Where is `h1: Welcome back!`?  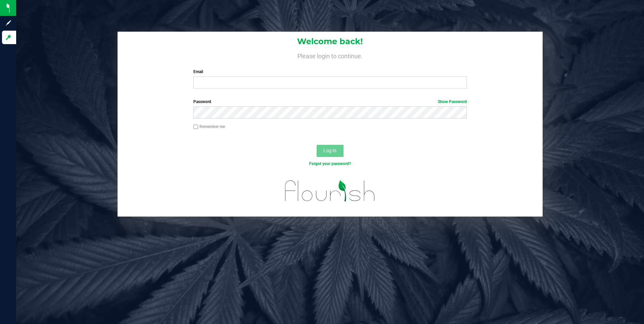
h1: Welcome back! is located at coordinates (330, 41).